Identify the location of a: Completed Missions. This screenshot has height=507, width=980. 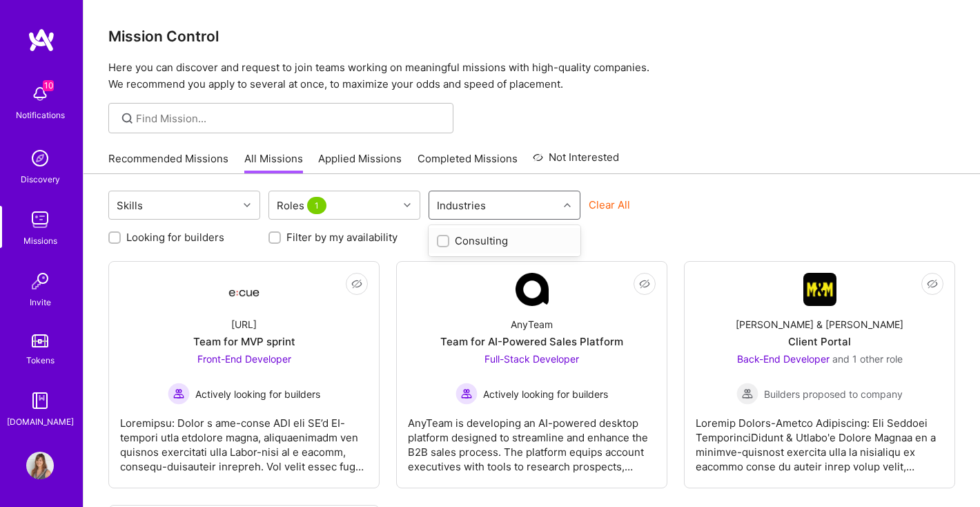
(467, 163).